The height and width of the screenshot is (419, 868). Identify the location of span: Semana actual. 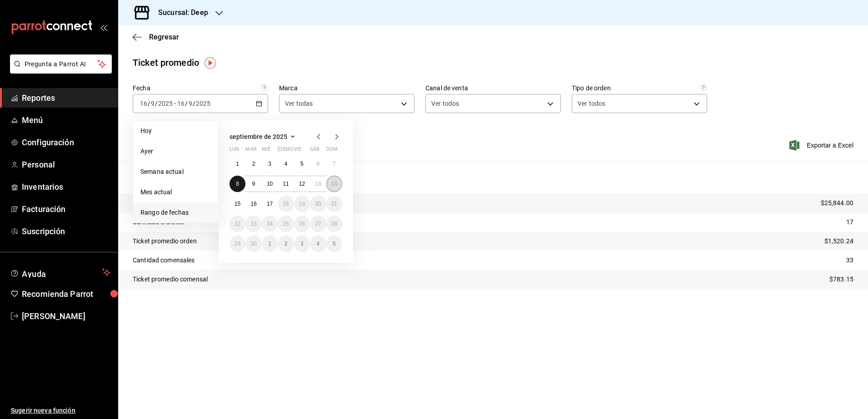
(175, 172).